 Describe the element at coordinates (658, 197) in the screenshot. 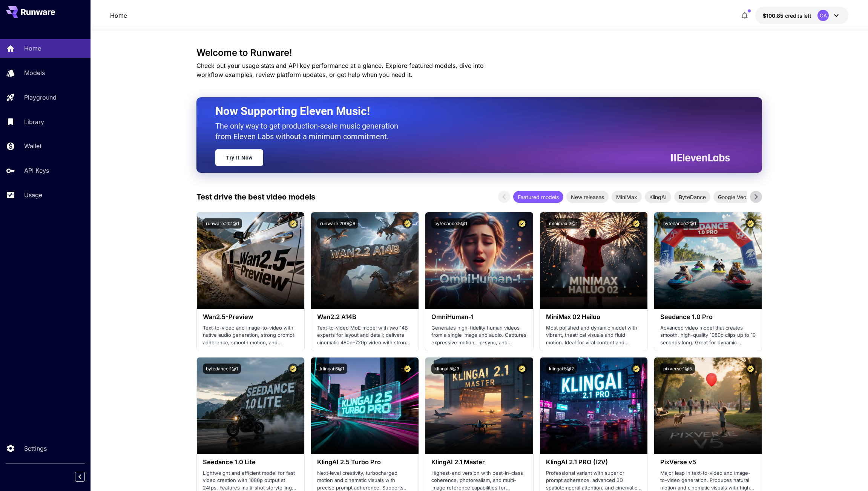

I see `span: KlingAI` at that location.